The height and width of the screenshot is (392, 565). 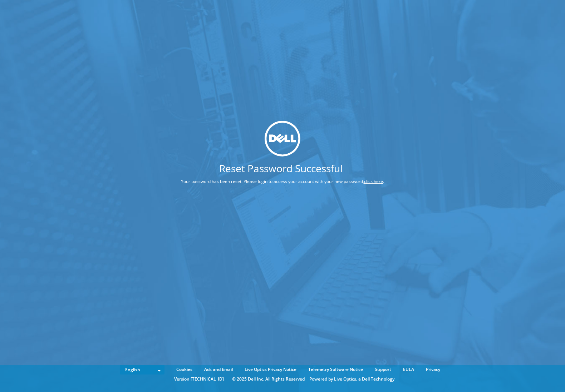 I want to click on h1: Reset Password Successful, so click(x=281, y=168).